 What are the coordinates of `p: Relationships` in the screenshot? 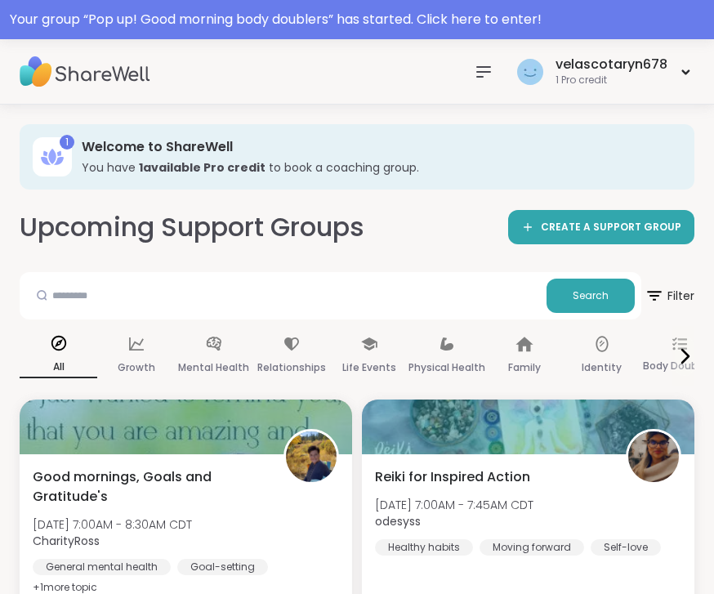 It's located at (292, 368).